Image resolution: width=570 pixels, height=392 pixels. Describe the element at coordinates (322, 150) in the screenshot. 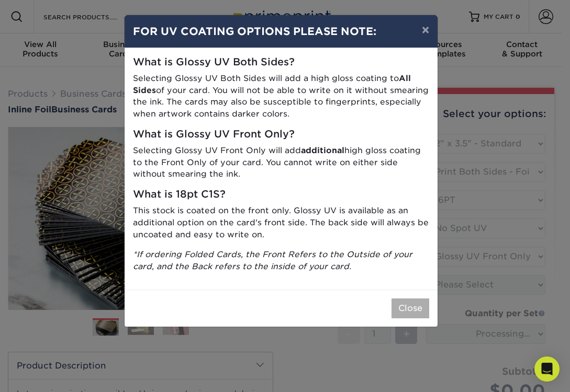

I see `strong: additional` at that location.